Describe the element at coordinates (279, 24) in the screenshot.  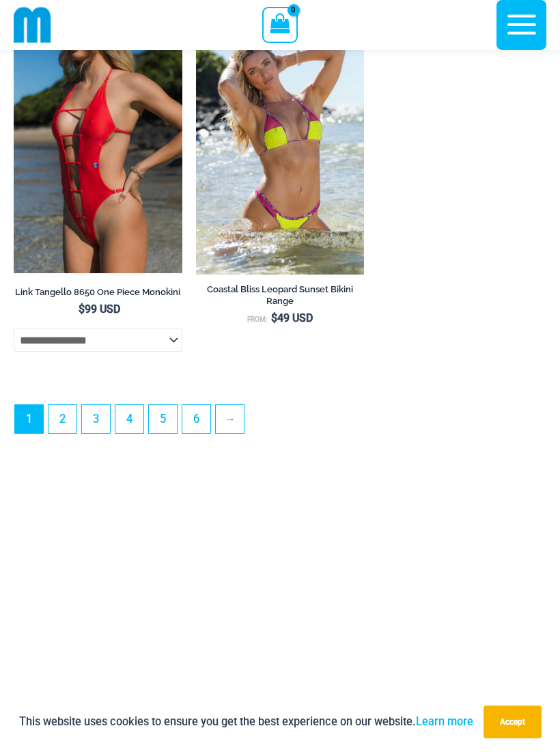
I see `a: View Shopping Cart, empty` at that location.